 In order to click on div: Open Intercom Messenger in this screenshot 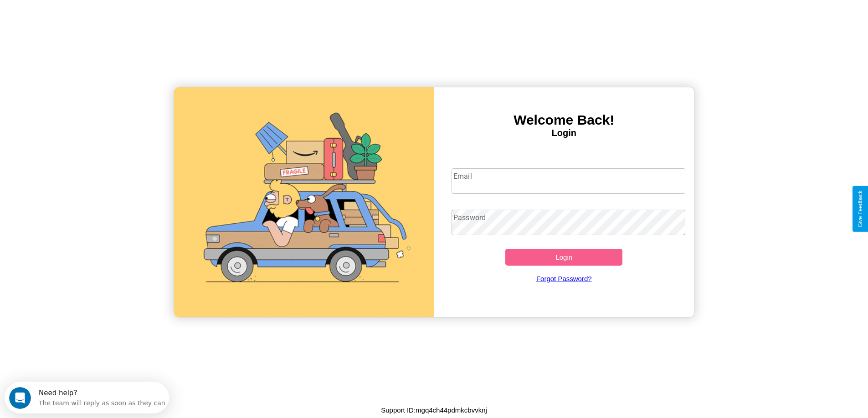, I will do `click(87, 16)`.